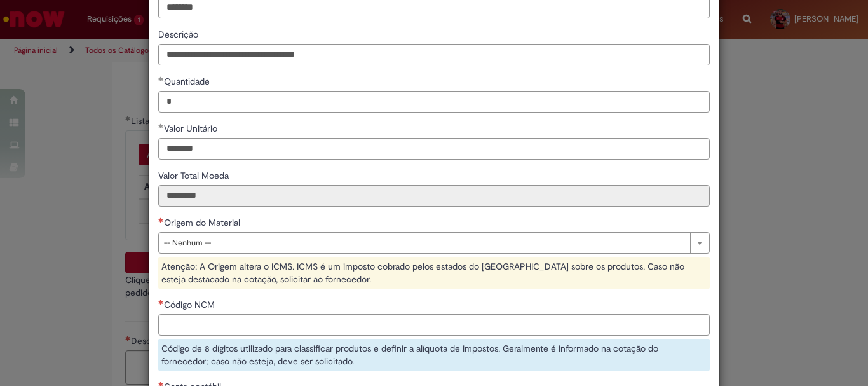 The height and width of the screenshot is (386, 868). I want to click on span: Valor Unitário, so click(192, 129).